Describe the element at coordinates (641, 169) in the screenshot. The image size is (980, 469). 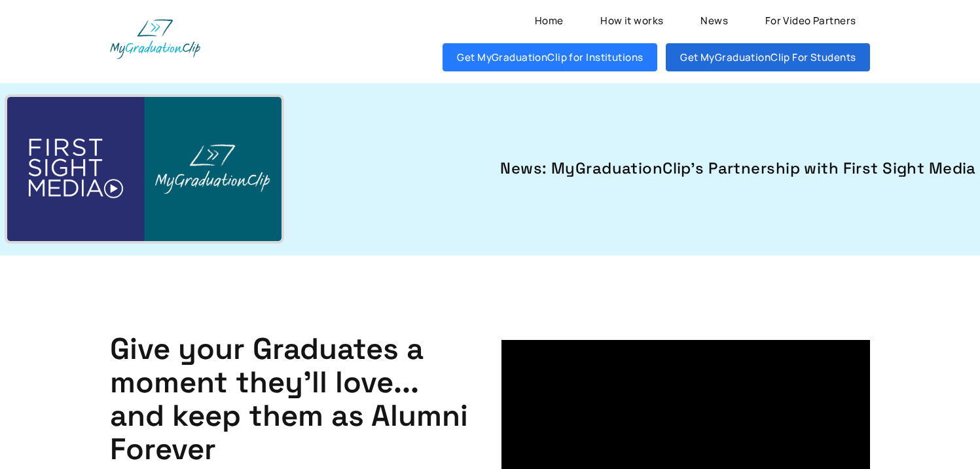
I see `a: News: MyGraduationClip's Partnership with First Sight Media` at that location.